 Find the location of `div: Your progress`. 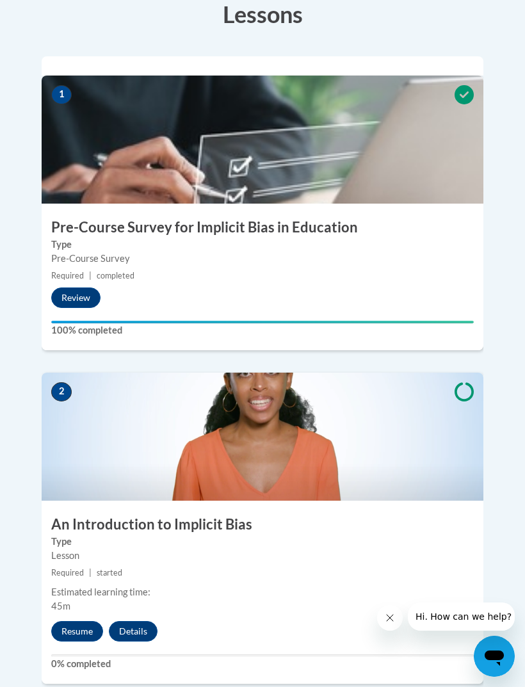

div: Your progress is located at coordinates (263, 322).